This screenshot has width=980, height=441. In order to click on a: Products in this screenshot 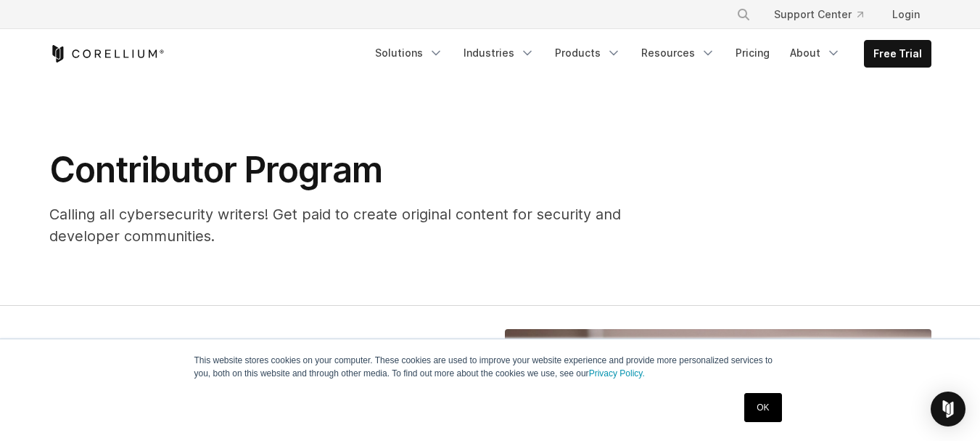, I will do `click(588, 53)`.